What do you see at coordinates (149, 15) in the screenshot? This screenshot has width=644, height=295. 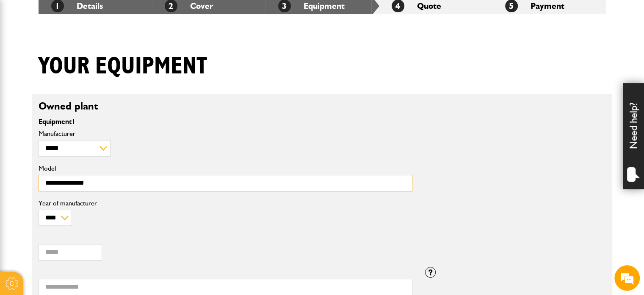 I see `div: Minimize live chat window` at bounding box center [149, 15].